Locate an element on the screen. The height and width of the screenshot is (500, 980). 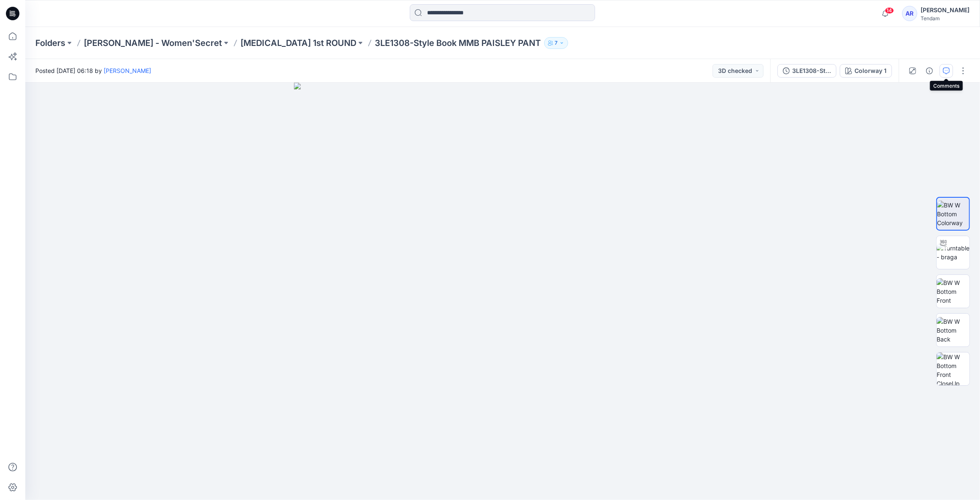
div: Tendam is located at coordinates (945, 18).